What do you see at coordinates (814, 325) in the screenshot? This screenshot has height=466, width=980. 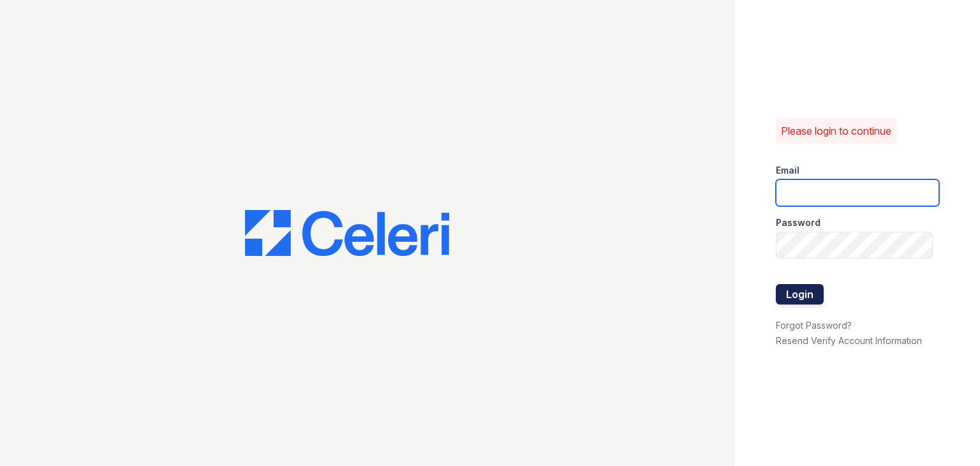 I see `a: Forgot Password?` at bounding box center [814, 325].